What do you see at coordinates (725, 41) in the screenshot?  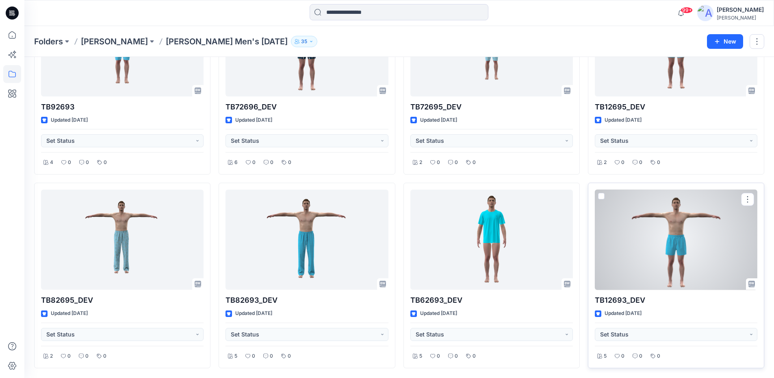 I see `button: New` at bounding box center [725, 41].